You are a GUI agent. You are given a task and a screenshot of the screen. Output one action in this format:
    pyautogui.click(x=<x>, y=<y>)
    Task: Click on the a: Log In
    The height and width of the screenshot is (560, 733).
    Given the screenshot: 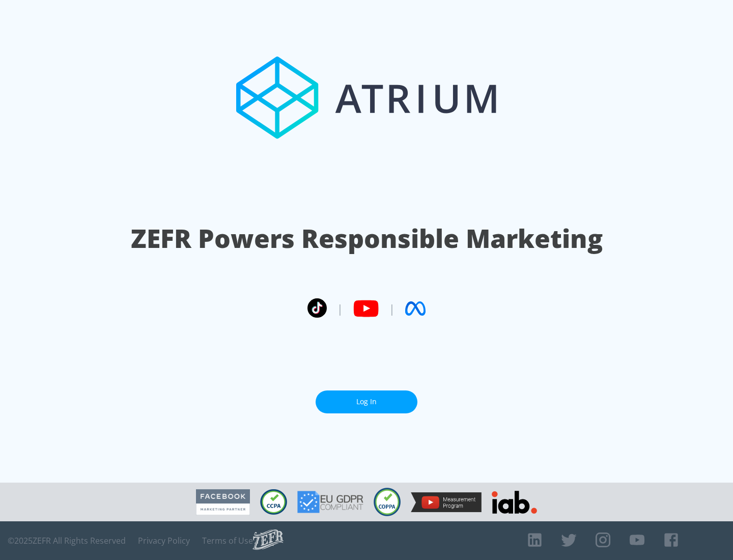 What is the action you would take?
    pyautogui.click(x=367, y=402)
    